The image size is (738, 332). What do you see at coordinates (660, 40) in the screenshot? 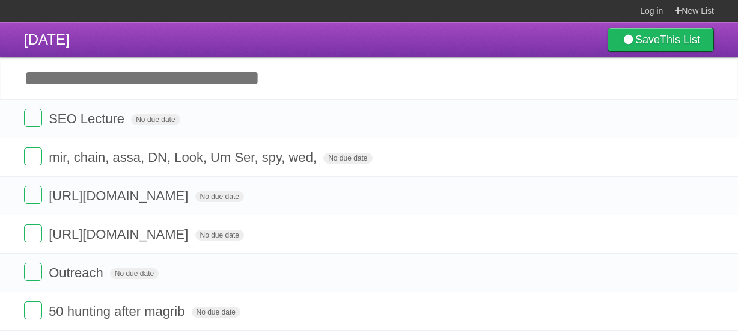
I see `a: SaveThis List` at bounding box center [660, 40].